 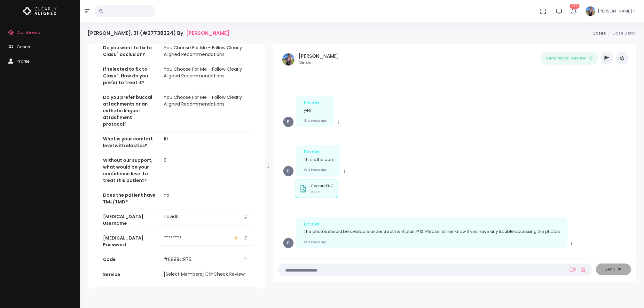 What do you see at coordinates (207, 217) in the screenshot?
I see `td: navidb` at bounding box center [207, 217].